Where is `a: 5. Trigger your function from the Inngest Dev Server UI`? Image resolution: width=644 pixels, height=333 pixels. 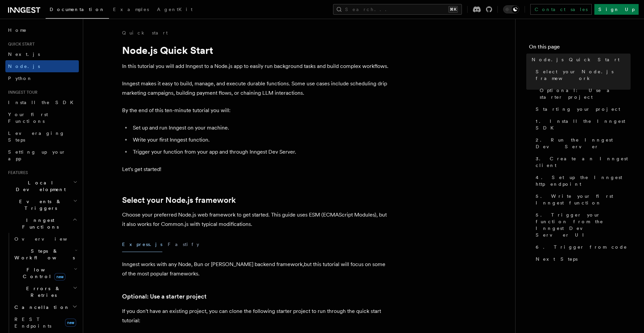 a: 5. Trigger your function from the Inngest Dev Server UI is located at coordinates (581, 225).